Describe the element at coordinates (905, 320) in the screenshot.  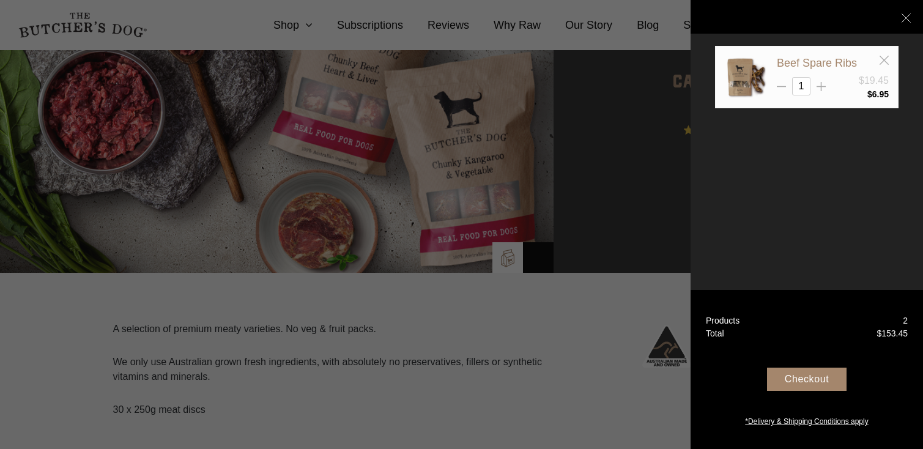
I see `div: 2` at that location.